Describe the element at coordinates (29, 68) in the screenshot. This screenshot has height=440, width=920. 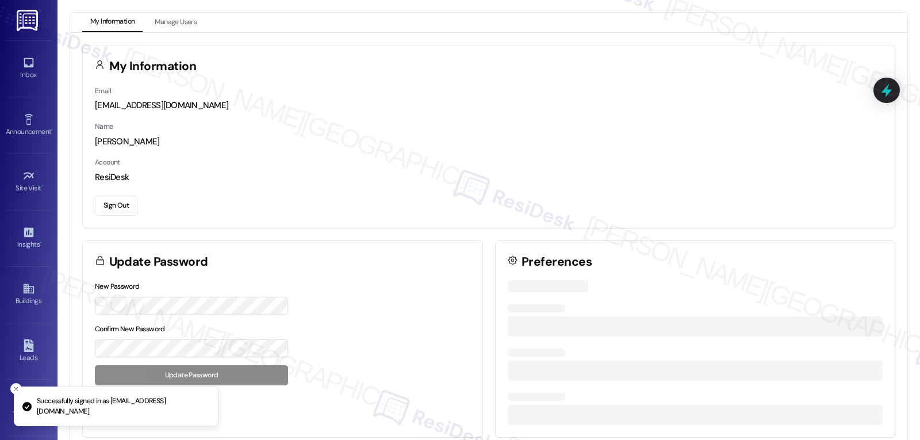
I see `a: Inbox` at that location.